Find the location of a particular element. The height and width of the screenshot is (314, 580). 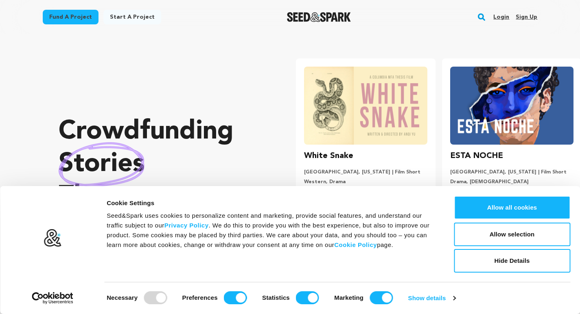

img: White Snake image is located at coordinates (365, 106).